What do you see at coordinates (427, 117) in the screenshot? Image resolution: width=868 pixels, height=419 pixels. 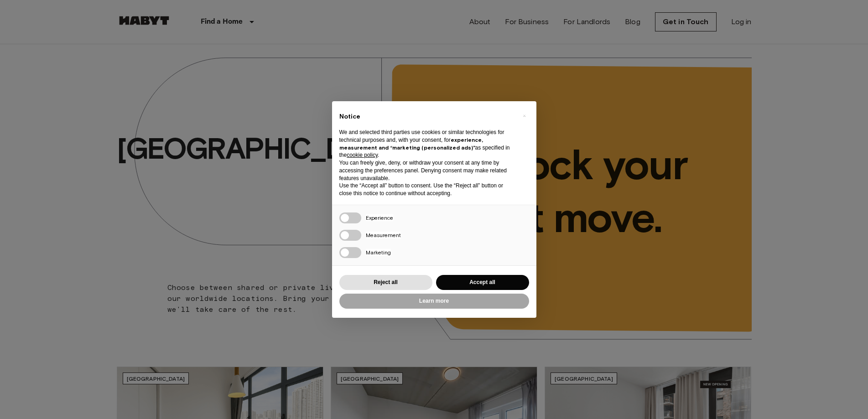 I see `h2: Notice` at bounding box center [427, 117].